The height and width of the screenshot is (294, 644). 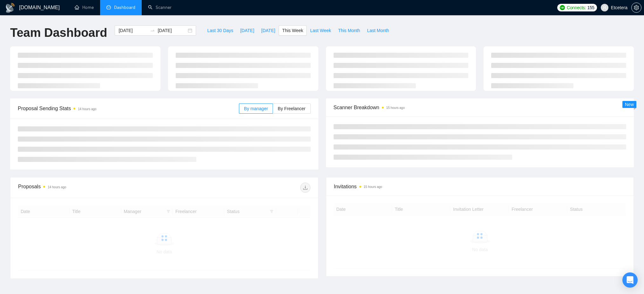 I want to click on span: Last 30 Days, so click(x=220, y=31).